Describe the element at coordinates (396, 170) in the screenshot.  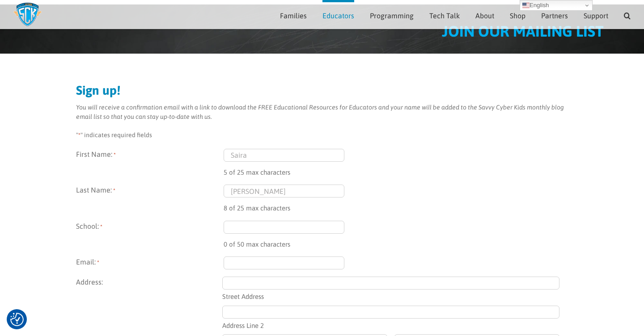
I see `div: 5 of 25 max characters` at that location.